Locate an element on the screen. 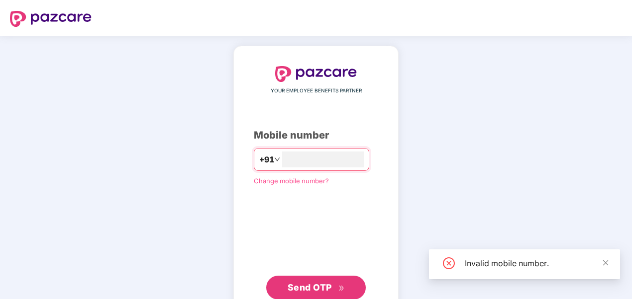 Image resolution: width=632 pixels, height=299 pixels. span: +91 is located at coordinates (267, 160).